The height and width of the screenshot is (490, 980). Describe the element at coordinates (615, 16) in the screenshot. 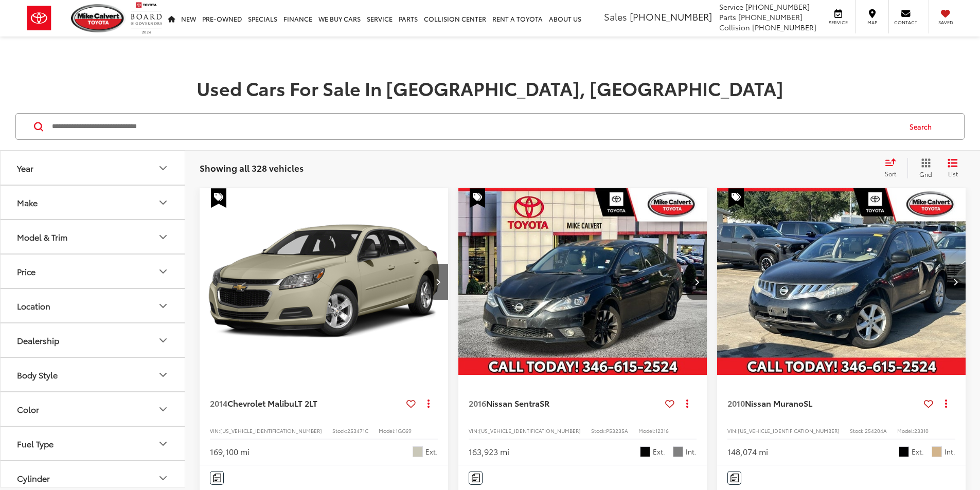

I see `span: Sales` at that location.